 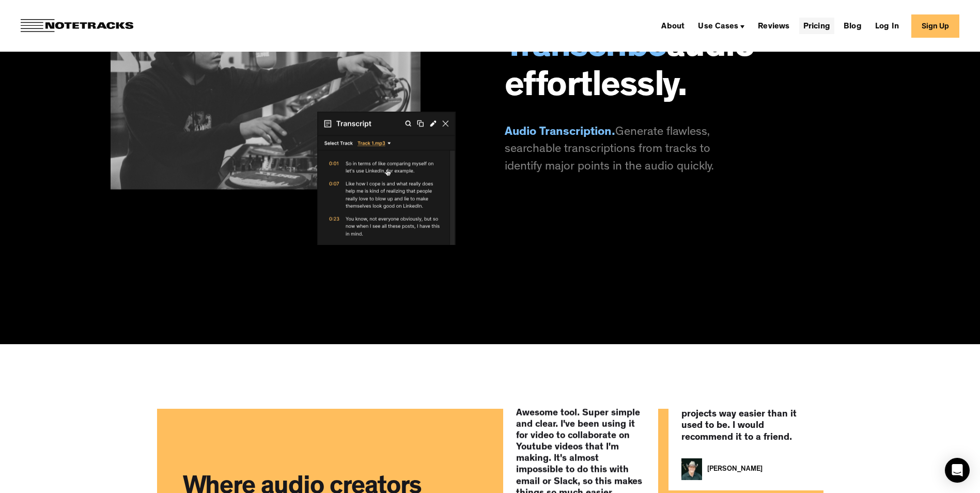 What do you see at coordinates (560, 133) in the screenshot?
I see `span: Audio Transcription.` at bounding box center [560, 133].